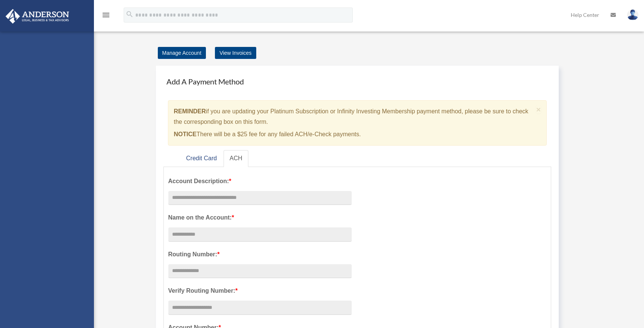  What do you see at coordinates (357, 123) in the screenshot?
I see `div: if you are updating your Platinum Subscription or Infinity Investing Membership payment method, p...` at bounding box center [357, 123].